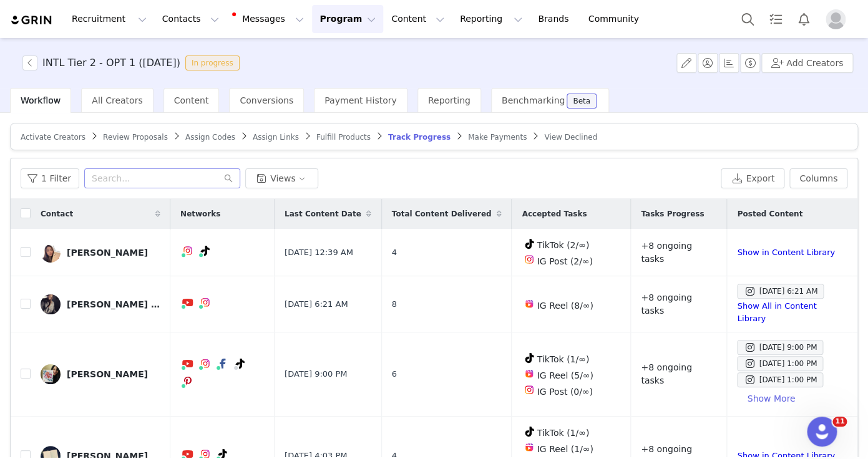 This screenshot has width=868, height=459. I want to click on span: Reporting, so click(449, 101).